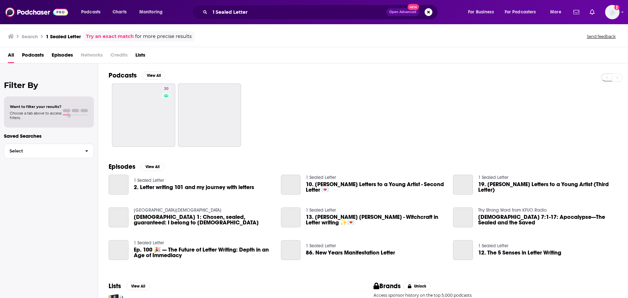  I want to click on span: Credits, so click(119, 56).